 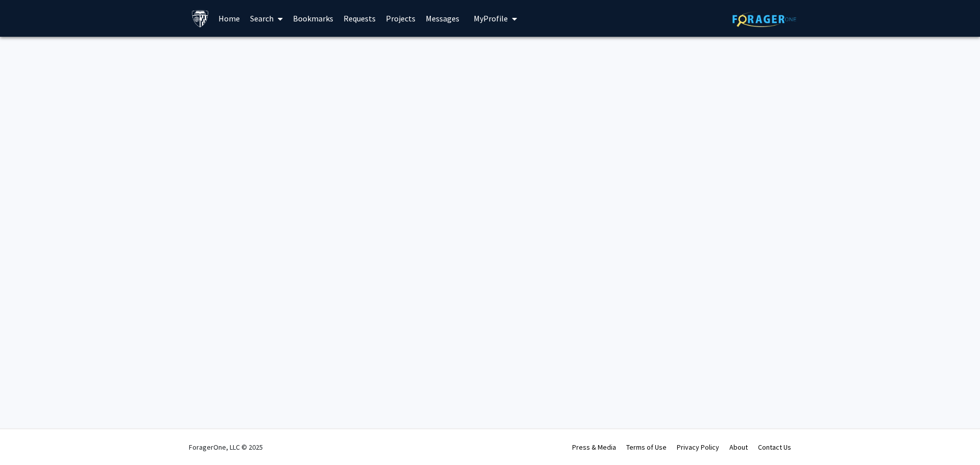 What do you see at coordinates (490, 18) in the screenshot?
I see `span: My Profile` at bounding box center [490, 18].